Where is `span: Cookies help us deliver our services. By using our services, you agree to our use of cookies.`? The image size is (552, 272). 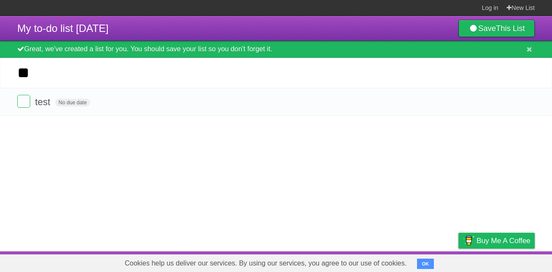 span: Cookies help us deliver our services. By using our services, you agree to our use of cookies. is located at coordinates (266, 264).